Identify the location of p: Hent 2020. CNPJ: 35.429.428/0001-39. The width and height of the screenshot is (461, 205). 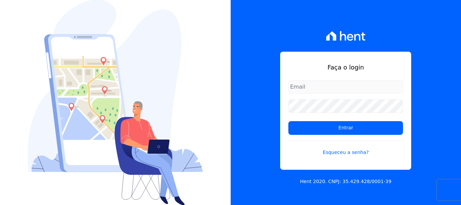
(346, 181).